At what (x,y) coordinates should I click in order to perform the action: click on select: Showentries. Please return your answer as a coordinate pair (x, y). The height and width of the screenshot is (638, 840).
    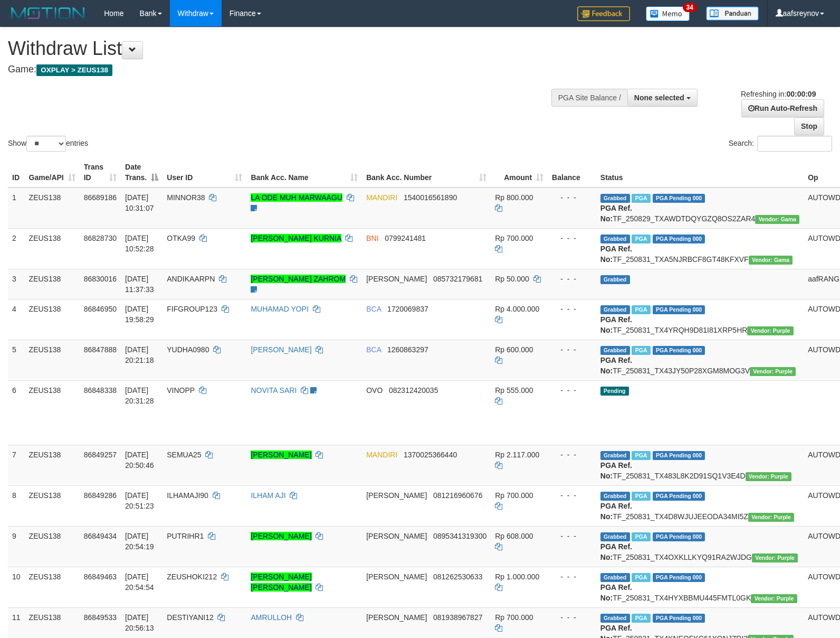
    Looking at the image, I should click on (46, 143).